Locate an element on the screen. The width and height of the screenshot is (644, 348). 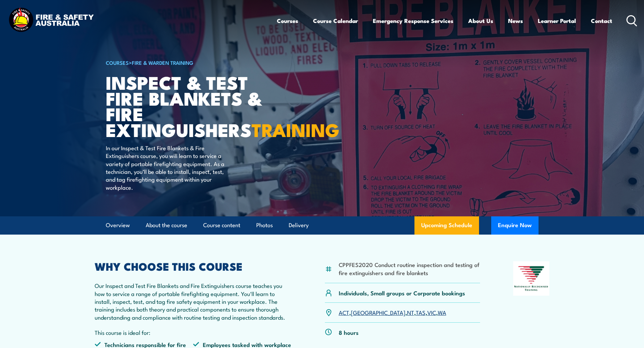
a: Overview is located at coordinates (118, 225).